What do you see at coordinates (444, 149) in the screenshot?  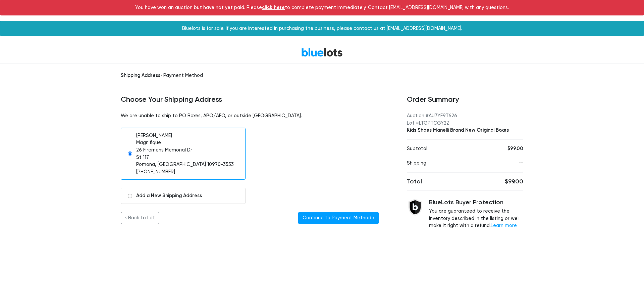 I see `div: Subtotal` at bounding box center [444, 149].